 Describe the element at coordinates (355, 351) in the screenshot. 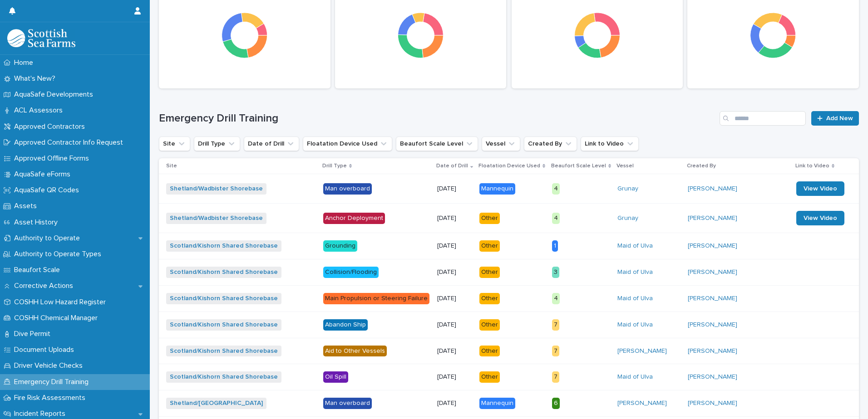

I see `div: Aid to Other Vessels` at that location.